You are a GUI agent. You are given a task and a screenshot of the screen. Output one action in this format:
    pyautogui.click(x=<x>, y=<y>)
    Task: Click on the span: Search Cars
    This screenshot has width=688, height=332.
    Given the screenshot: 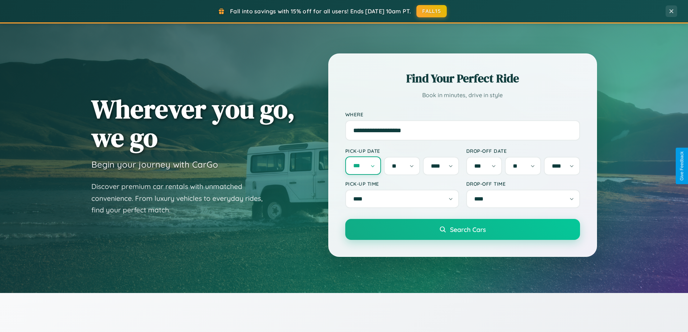 What is the action you would take?
    pyautogui.click(x=468, y=229)
    